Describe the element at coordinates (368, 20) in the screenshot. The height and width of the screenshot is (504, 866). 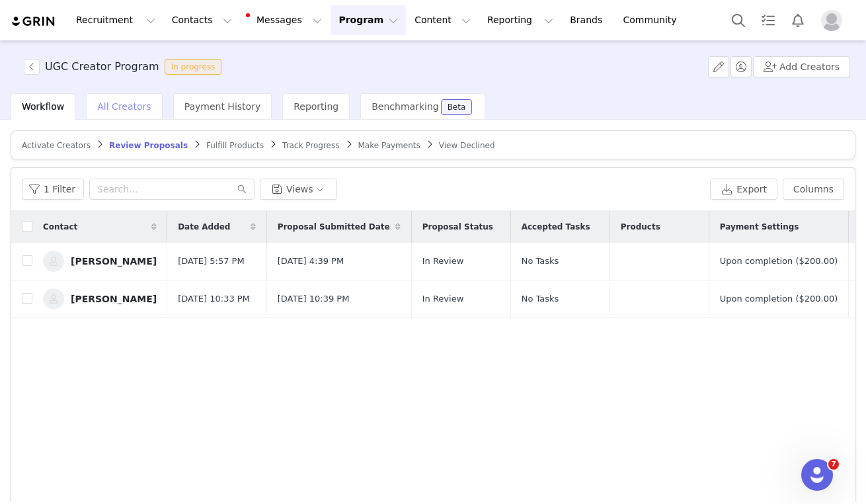
I see `button: Program` at that location.